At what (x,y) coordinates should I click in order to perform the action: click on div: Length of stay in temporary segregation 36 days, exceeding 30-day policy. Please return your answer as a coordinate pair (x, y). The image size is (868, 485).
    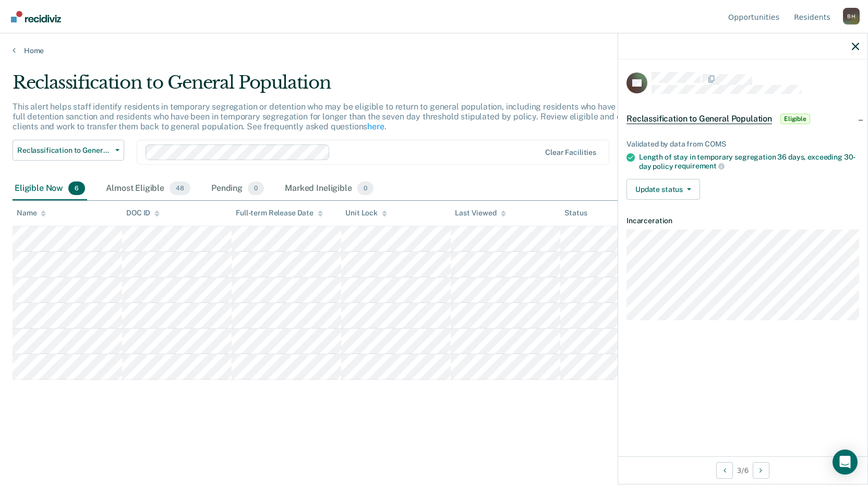
    Looking at the image, I should click on (749, 162).